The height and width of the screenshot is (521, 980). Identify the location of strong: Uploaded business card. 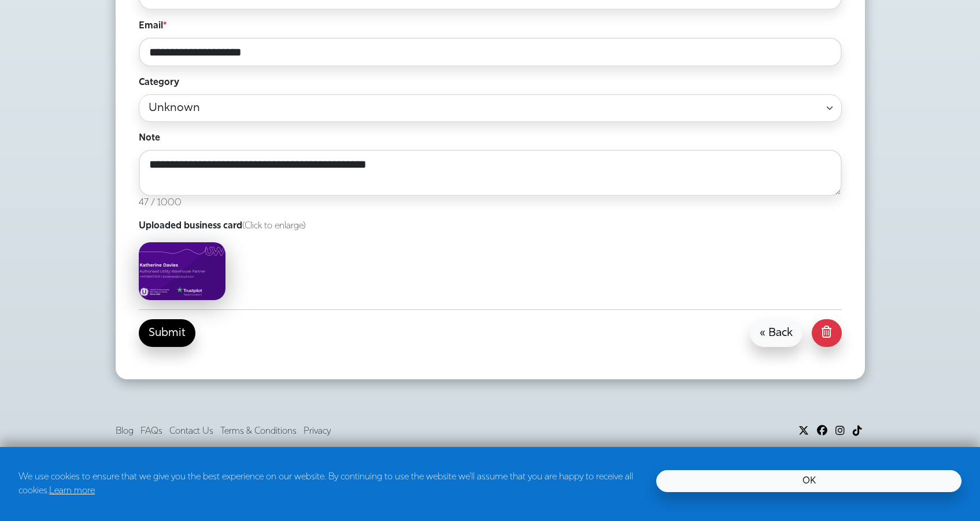
(190, 226).